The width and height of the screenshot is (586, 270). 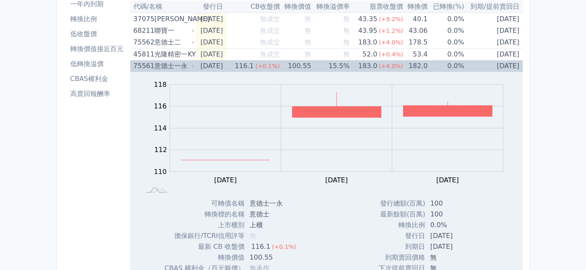 I want to click on td: 發行日, so click(x=398, y=236).